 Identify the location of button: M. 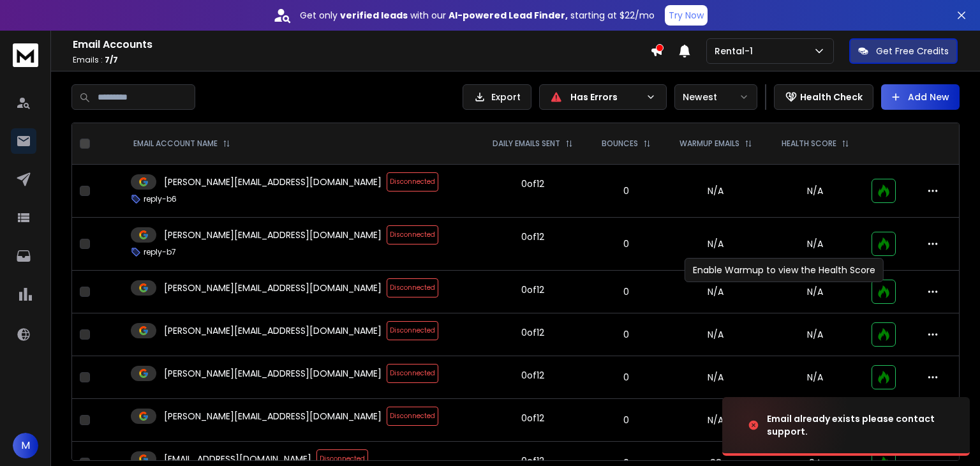
(26, 445).